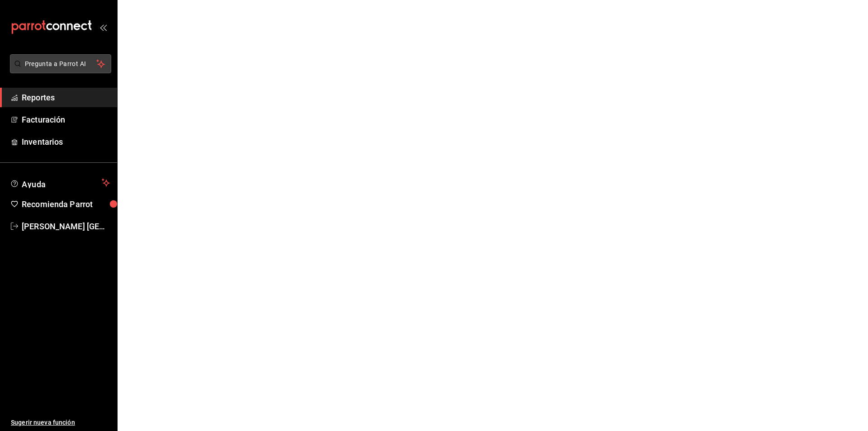 This screenshot has width=868, height=431. I want to click on span: Reportes, so click(65, 97).